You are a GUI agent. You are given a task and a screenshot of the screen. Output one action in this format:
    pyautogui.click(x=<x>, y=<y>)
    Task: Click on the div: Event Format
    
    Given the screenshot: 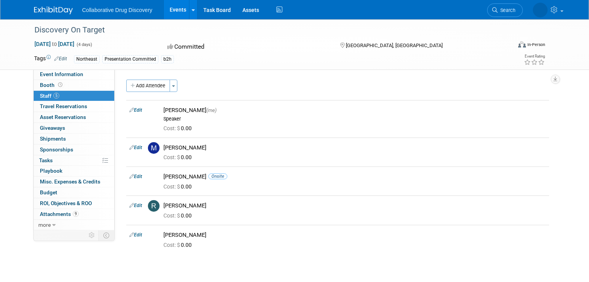 What is the action you would take?
    pyautogui.click(x=507, y=46)
    